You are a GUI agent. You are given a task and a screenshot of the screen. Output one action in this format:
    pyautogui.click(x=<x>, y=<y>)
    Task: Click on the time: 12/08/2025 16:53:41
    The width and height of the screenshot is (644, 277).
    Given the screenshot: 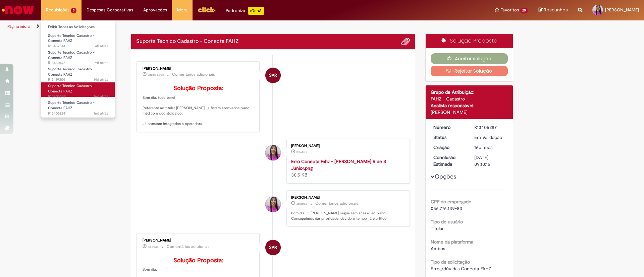 What is the action you would take?
    pyautogui.click(x=483, y=147)
    